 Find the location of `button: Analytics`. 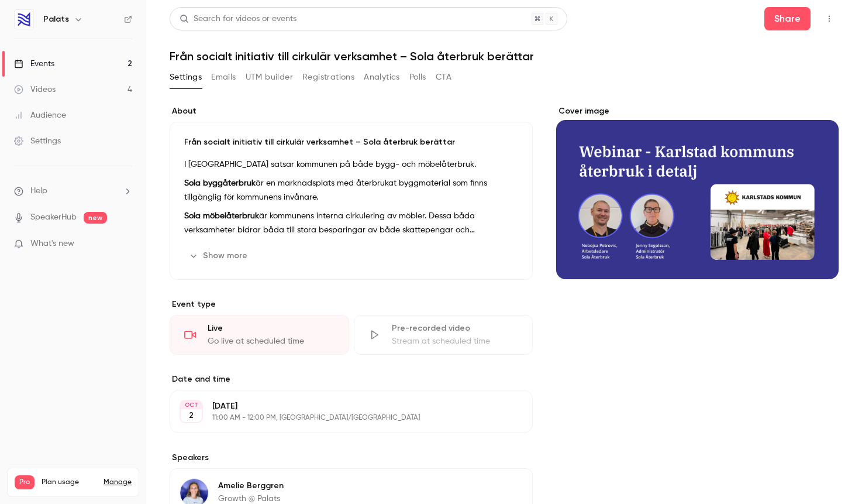

button: Analytics is located at coordinates (382, 77).